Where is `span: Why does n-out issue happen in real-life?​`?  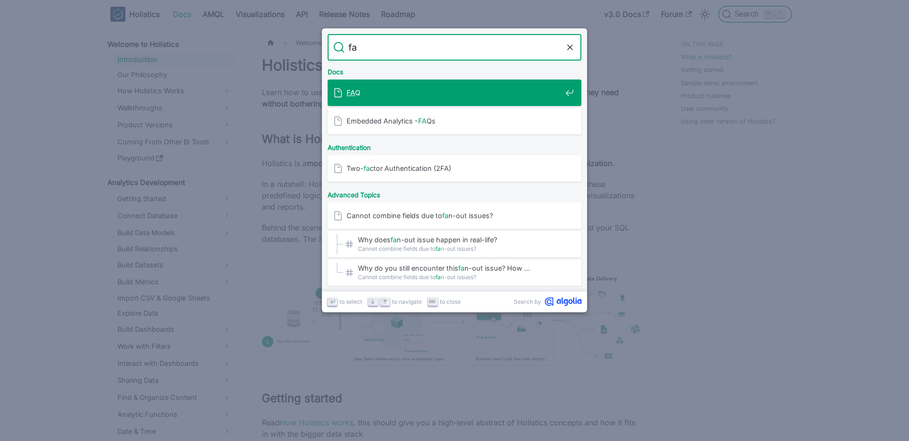 span: Why does n-out issue happen in real-life?​ is located at coordinates (460, 240).